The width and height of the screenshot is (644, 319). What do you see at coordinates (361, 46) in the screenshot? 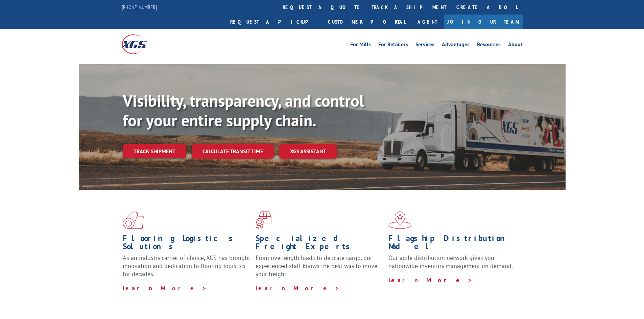
I see `a: For Mills` at bounding box center [361, 46].